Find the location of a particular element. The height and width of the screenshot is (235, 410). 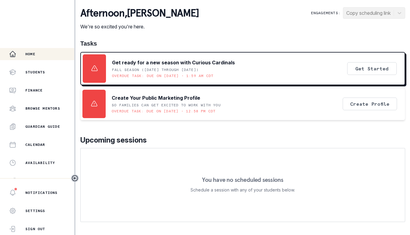

p: Notifications is located at coordinates (41, 192).